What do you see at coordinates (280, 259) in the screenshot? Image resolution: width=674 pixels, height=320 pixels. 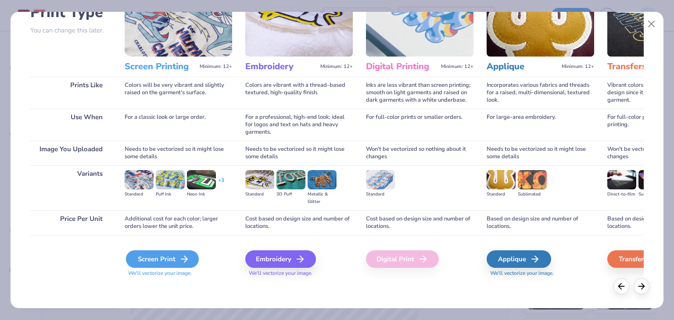 I see `div: Embroidery` at bounding box center [280, 259].